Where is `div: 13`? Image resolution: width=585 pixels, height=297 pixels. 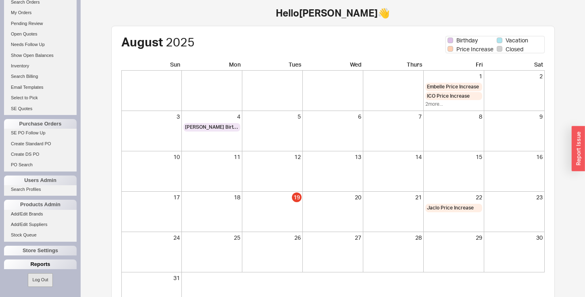
div: 13 is located at coordinates (333, 157).